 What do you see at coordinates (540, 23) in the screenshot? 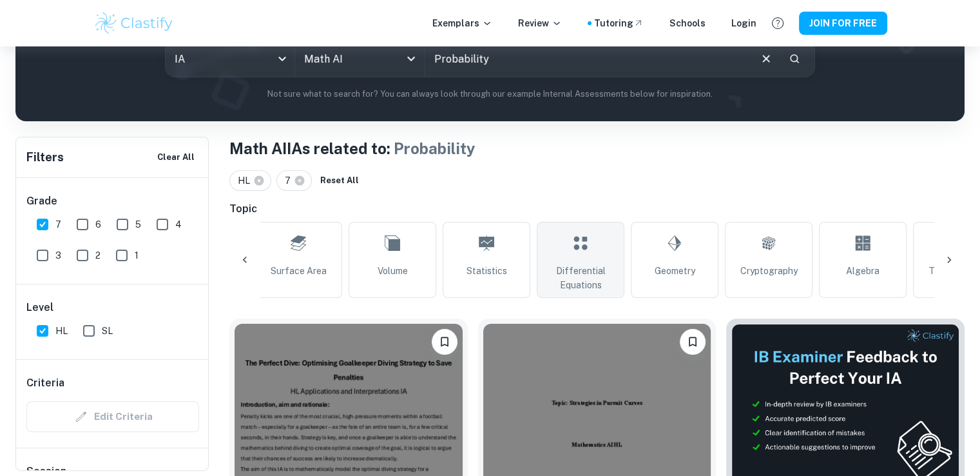
I see `p: Review` at bounding box center [540, 23].